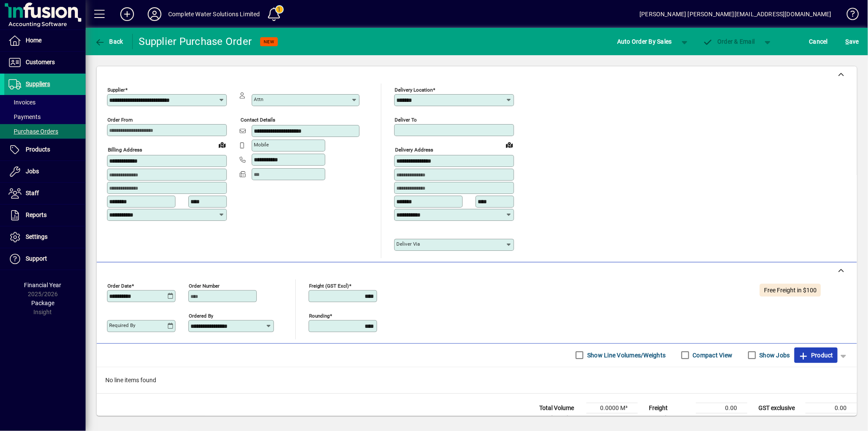  I want to click on a: Knowledge Base, so click(849, 16).